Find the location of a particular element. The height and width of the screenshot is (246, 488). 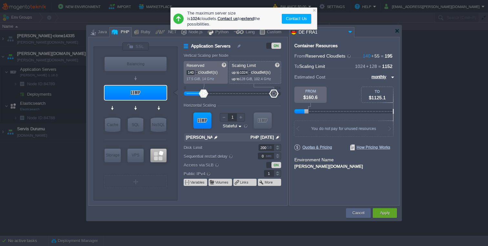

label: Public IPv4 is located at coordinates (216, 173).